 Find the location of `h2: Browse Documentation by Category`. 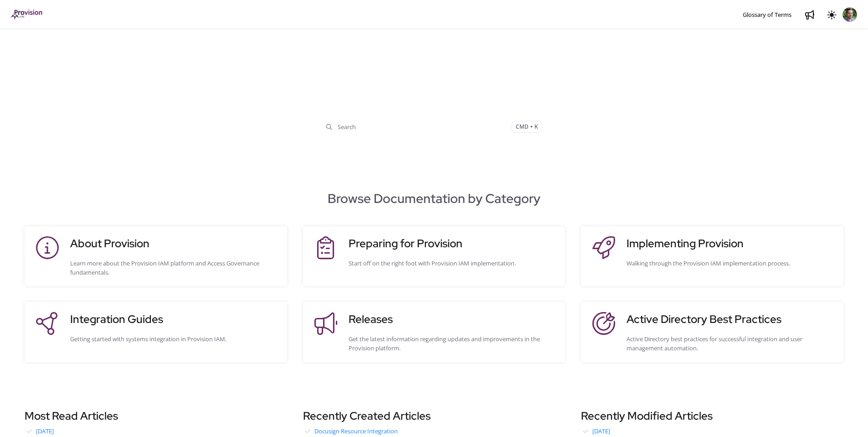

h2: Browse Documentation by Category is located at coordinates (434, 198).